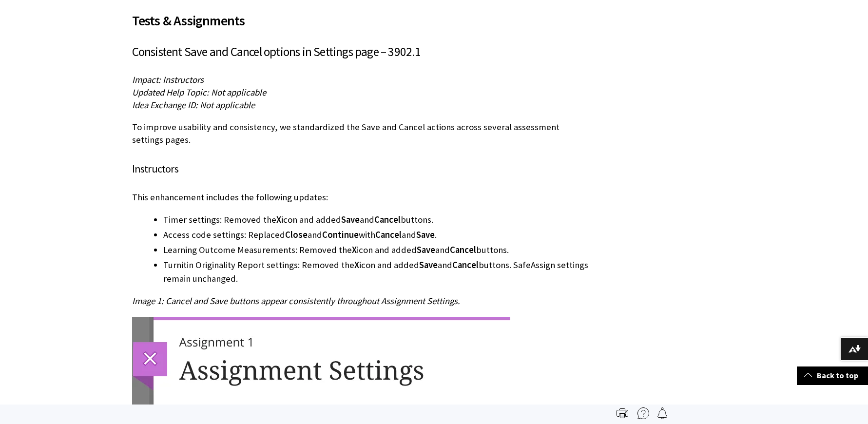 This screenshot has width=868, height=424. What do you see at coordinates (378, 220) in the screenshot?
I see `li: Timer settings: Removed the icon and added and buttons.` at bounding box center [378, 220].